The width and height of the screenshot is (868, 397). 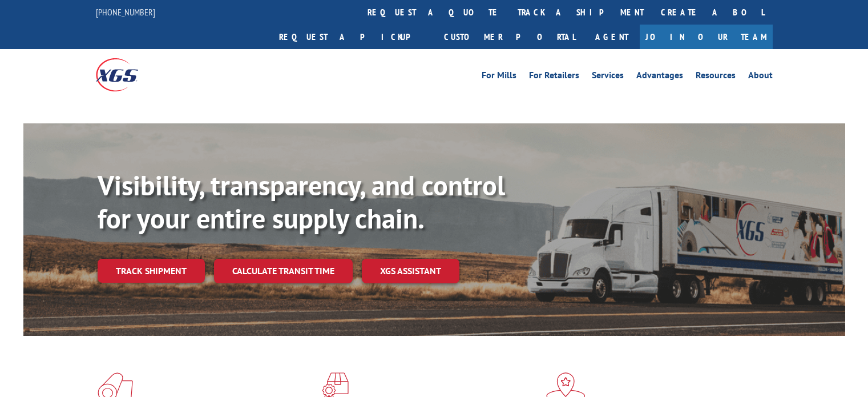 I want to click on a: Customer Portal, so click(x=509, y=37).